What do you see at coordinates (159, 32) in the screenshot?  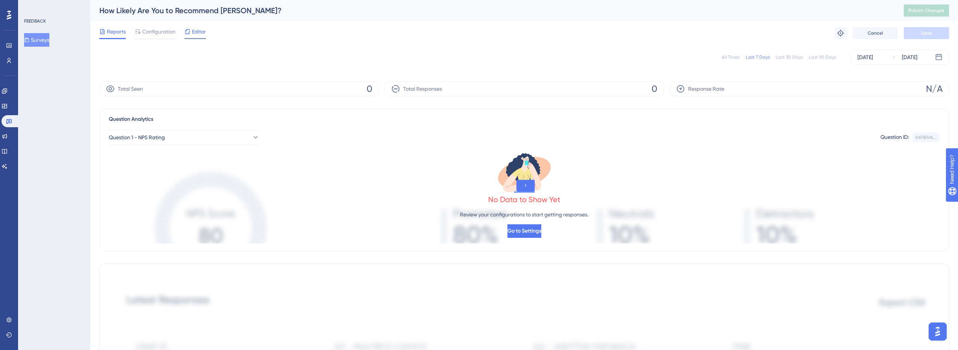 I see `span: Configuration` at bounding box center [159, 32].